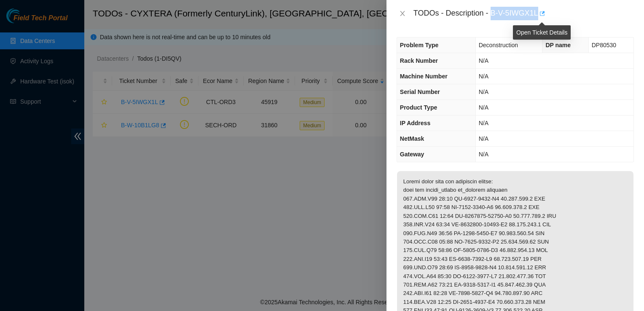 This screenshot has width=644, height=311. Describe the element at coordinates (419, 108) in the screenshot. I see `span: Product Type` at that location.